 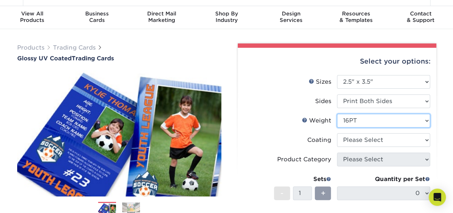 What do you see at coordinates (356, 17) in the screenshot?
I see `div: & Templates` at bounding box center [356, 17].